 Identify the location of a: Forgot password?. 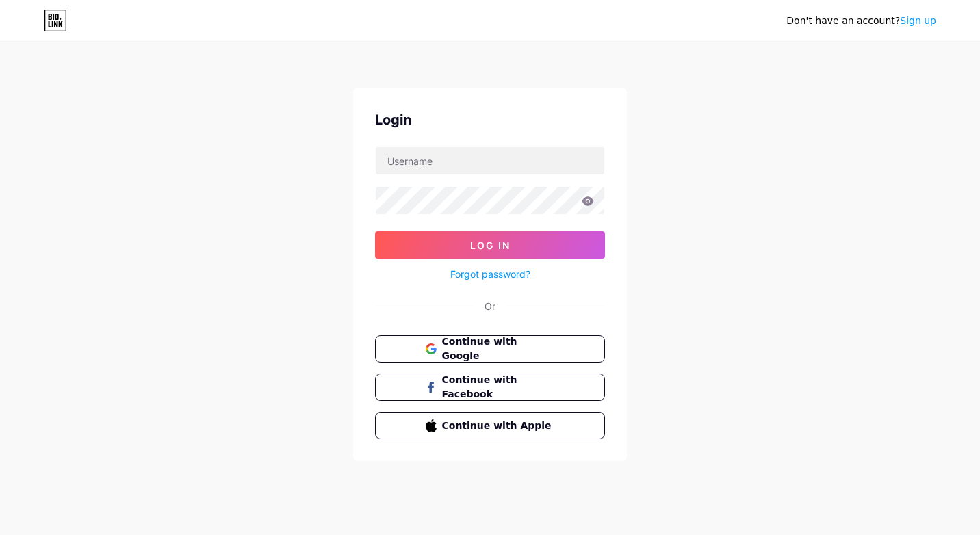
(490, 273).